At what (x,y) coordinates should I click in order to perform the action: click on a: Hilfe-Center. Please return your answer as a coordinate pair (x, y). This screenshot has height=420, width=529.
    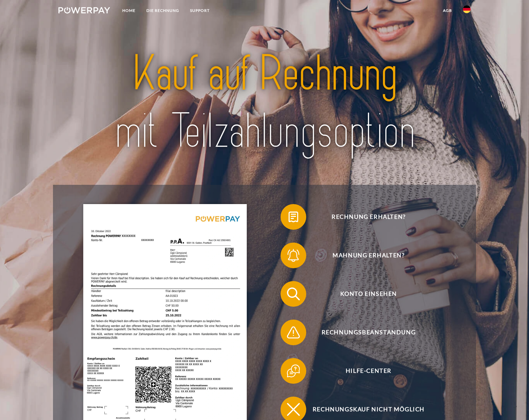
    Looking at the image, I should click on (364, 371).